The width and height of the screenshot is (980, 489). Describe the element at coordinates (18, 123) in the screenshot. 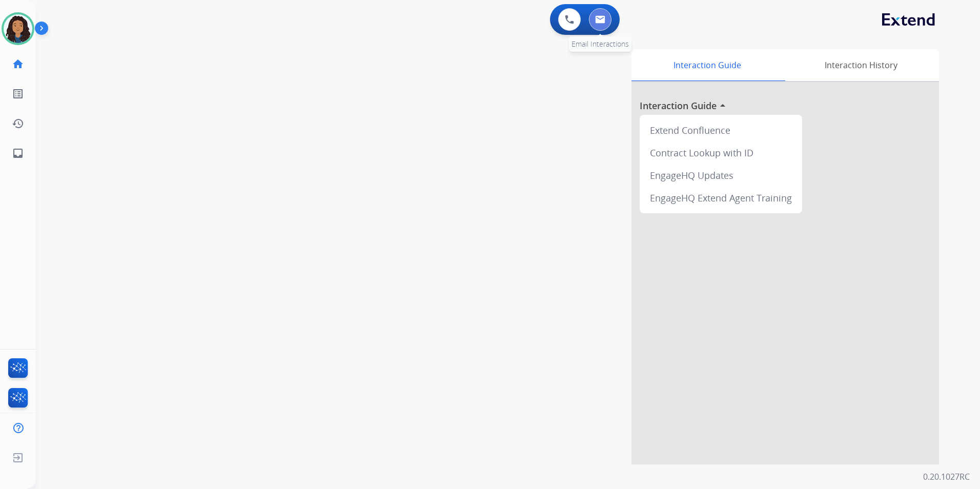

I see `mat-icon: history` at that location.